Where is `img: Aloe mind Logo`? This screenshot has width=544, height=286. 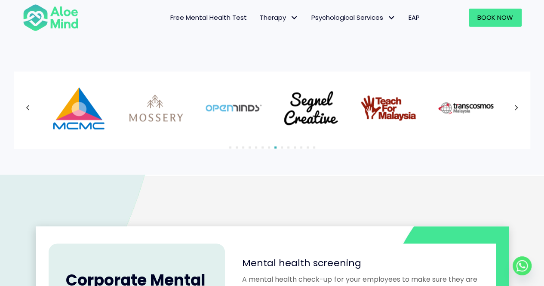 img: Aloe mind Logo is located at coordinates (51, 18).